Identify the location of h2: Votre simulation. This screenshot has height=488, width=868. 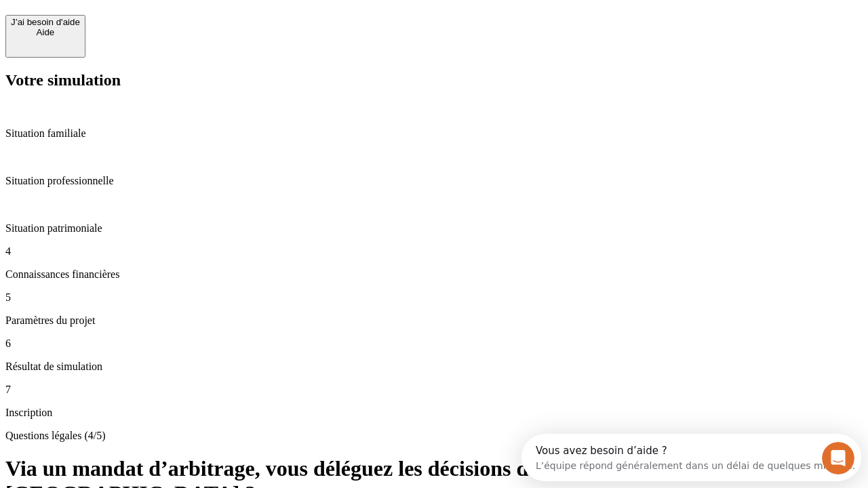
(434, 80).